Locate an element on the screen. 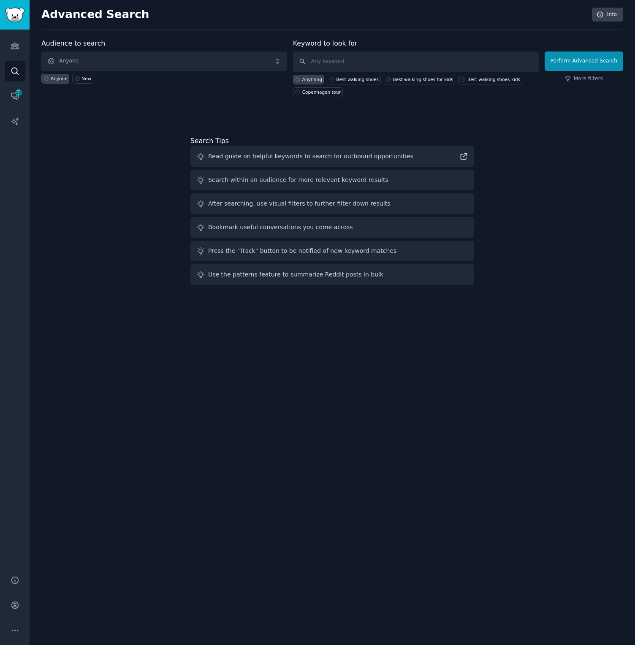  label: Search Tips is located at coordinates (209, 141).